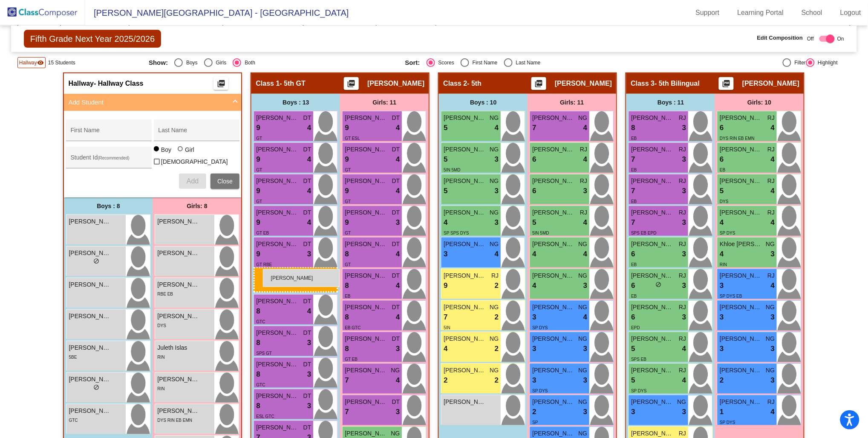 This screenshot has height=438, width=868. Describe the element at coordinates (263, 233) in the screenshot. I see `span: GT EB` at that location.